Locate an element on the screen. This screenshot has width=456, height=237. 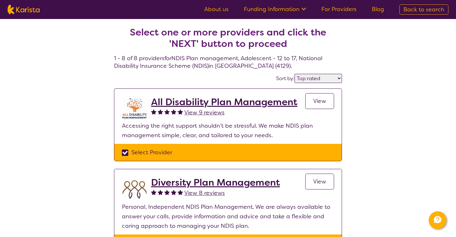
span: View 8 reviews is located at coordinates (204, 193).